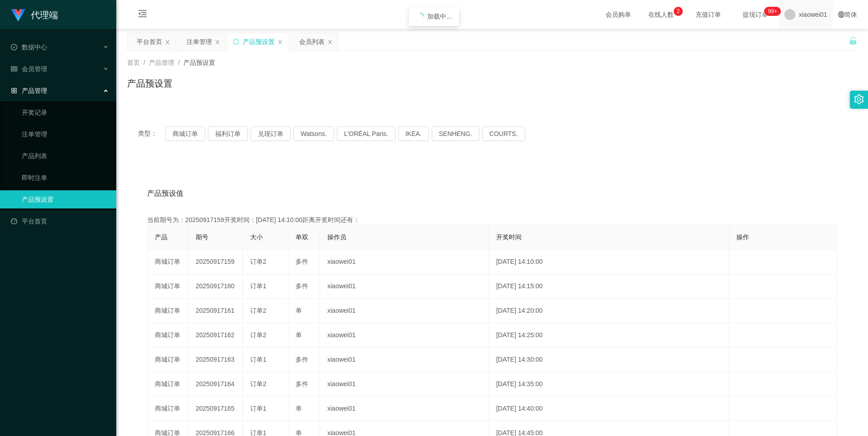 Image resolution: width=868 pixels, height=436 pixels. I want to click on td: 20250917160, so click(216, 287).